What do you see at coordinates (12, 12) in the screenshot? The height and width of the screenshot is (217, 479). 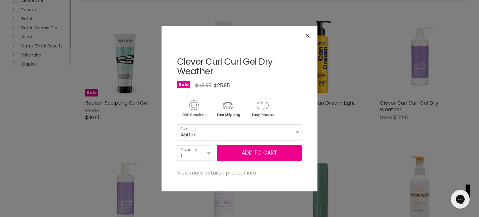 I see `button: Gorgias live chat` at bounding box center [12, 12].